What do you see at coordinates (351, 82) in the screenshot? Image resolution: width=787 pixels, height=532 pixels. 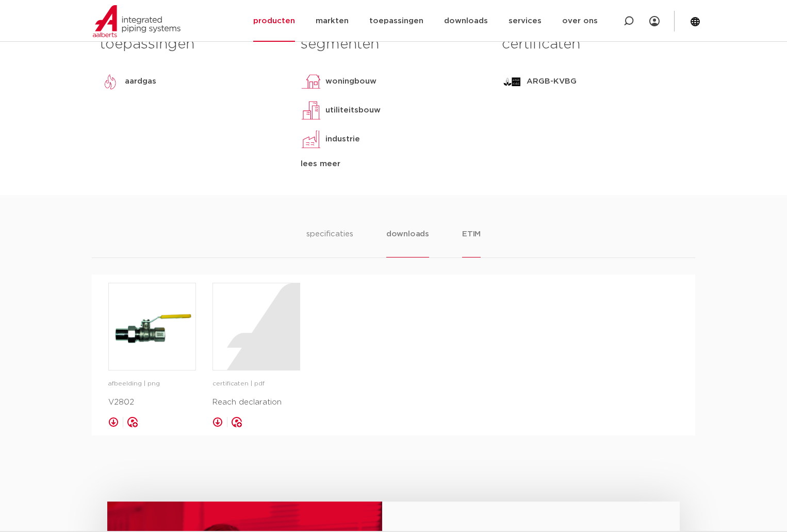 I see `p: woningbouw` at bounding box center [351, 82].